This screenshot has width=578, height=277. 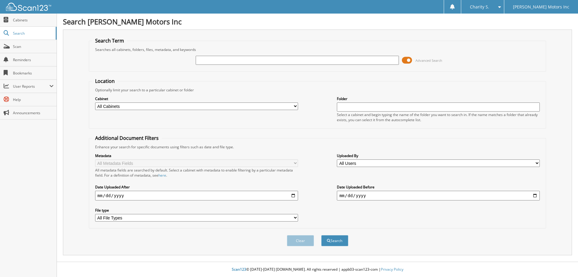 What do you see at coordinates (317, 90) in the screenshot?
I see `div: Optionally limit your search to a particular cabinet or folder` at bounding box center [317, 90].